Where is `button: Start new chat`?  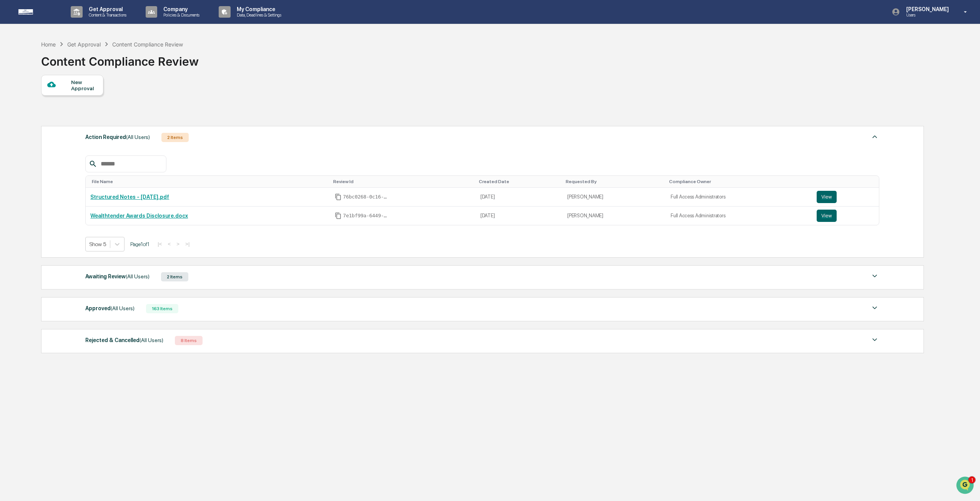
button: Start new chat is located at coordinates (135, 66).